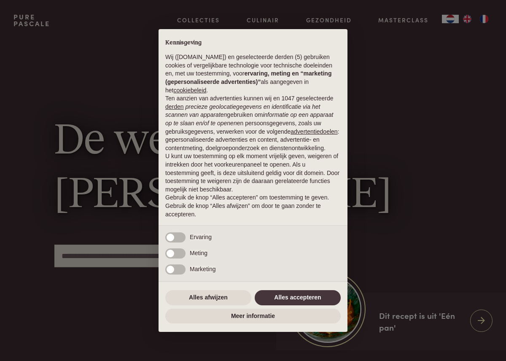  What do you see at coordinates (249, 119) in the screenshot?
I see `em: informatie op een apparaat op te slaan en/of te openen` at bounding box center [249, 119].